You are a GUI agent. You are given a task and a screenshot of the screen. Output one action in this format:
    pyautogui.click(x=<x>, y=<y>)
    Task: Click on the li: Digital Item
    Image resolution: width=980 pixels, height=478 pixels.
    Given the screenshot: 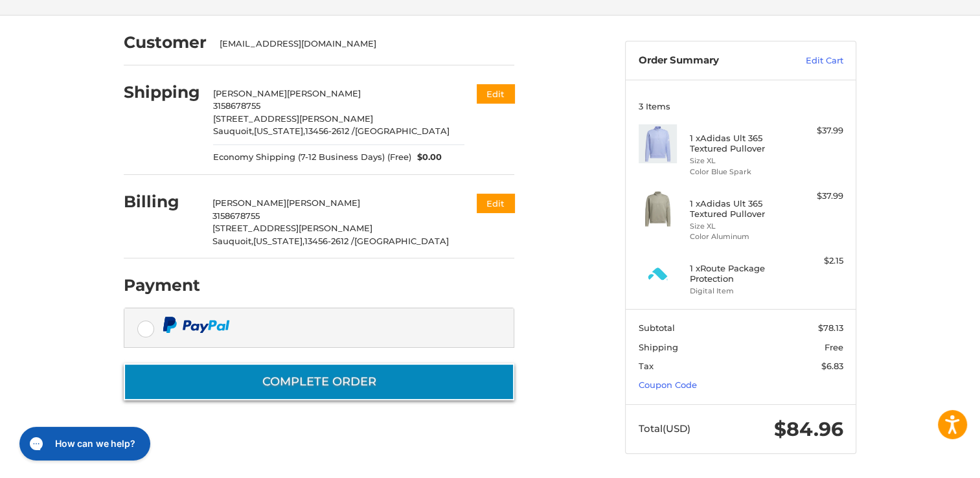 What is the action you would take?
    pyautogui.click(x=739, y=291)
    